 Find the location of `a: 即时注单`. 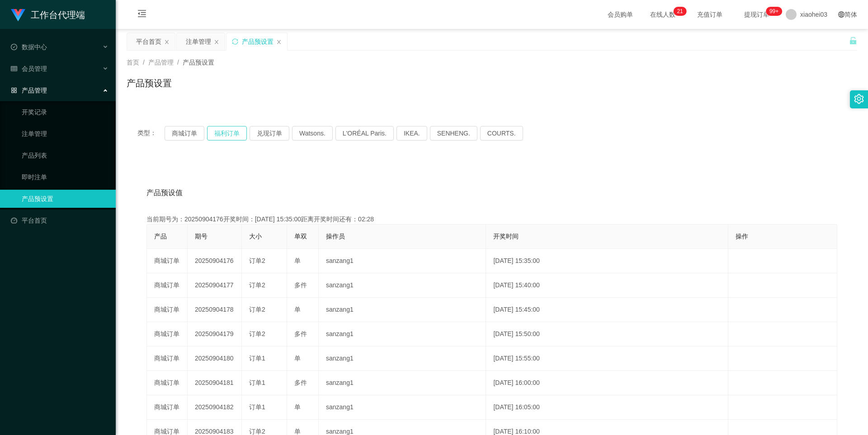

a: 即时注单 is located at coordinates (65, 177).